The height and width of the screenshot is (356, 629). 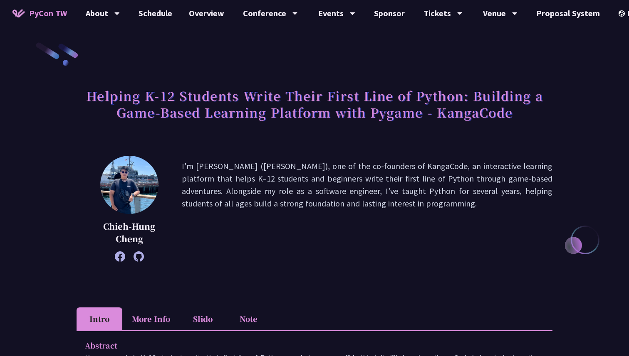 What do you see at coordinates (129, 233) in the screenshot?
I see `p: Chieh-Hung Cheng` at bounding box center [129, 233].